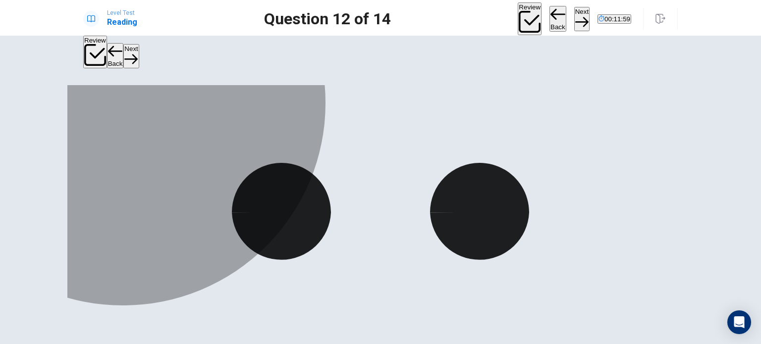 This screenshot has width=761, height=344. Describe the element at coordinates (328, 19) in the screenshot. I see `h1: Question 12 of 14` at that location.